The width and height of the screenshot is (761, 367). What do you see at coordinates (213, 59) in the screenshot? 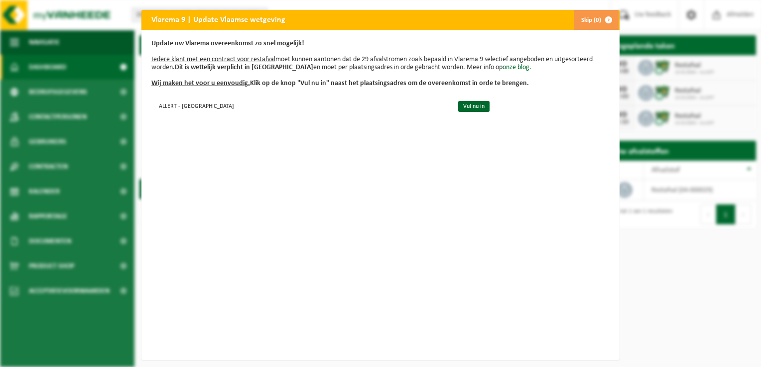
I see `u: Iedere klant met een contract voor restafval` at bounding box center [213, 59].